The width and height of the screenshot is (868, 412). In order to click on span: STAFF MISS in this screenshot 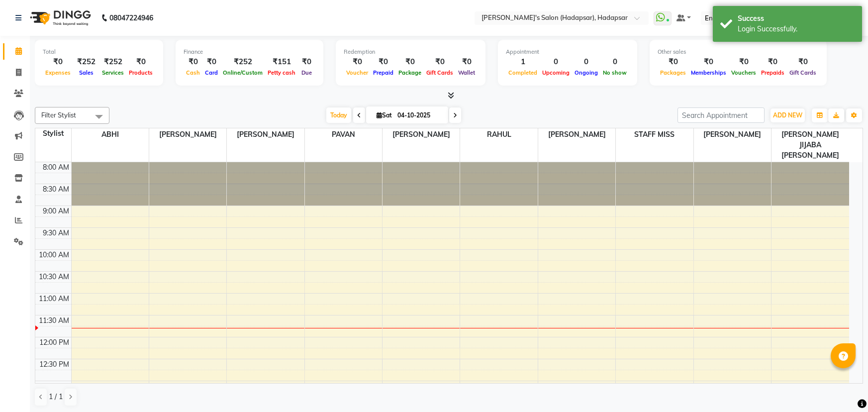, I will do `click(654, 134)`.